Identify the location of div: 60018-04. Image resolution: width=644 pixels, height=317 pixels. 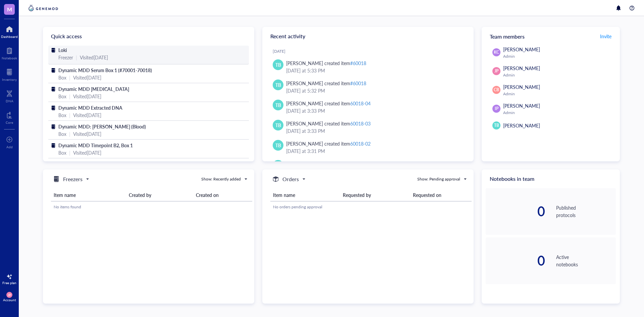
(360, 103).